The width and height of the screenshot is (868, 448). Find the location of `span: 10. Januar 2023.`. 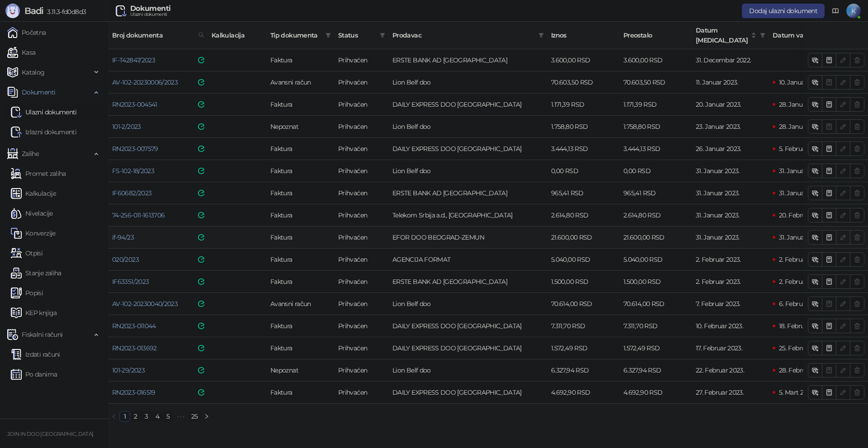

span: 10. Januar 2023. is located at coordinates (801, 82).